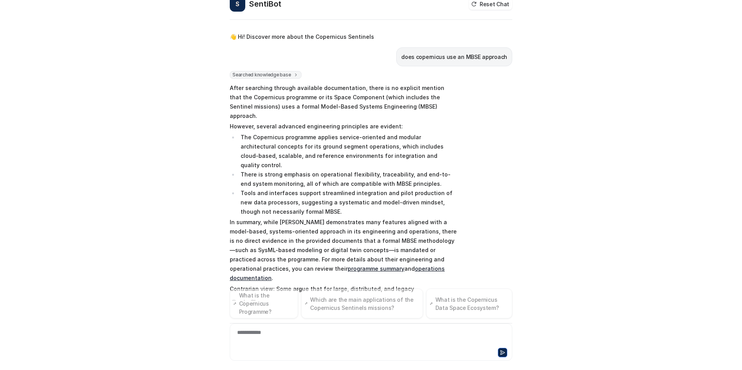  I want to click on p: does copernicus use an MBSE approach, so click(454, 57).